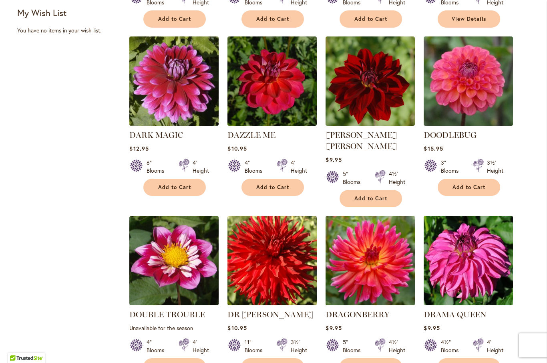 This screenshot has width=547, height=363. I want to click on img: DOUBLE TROUBLE, so click(174, 260).